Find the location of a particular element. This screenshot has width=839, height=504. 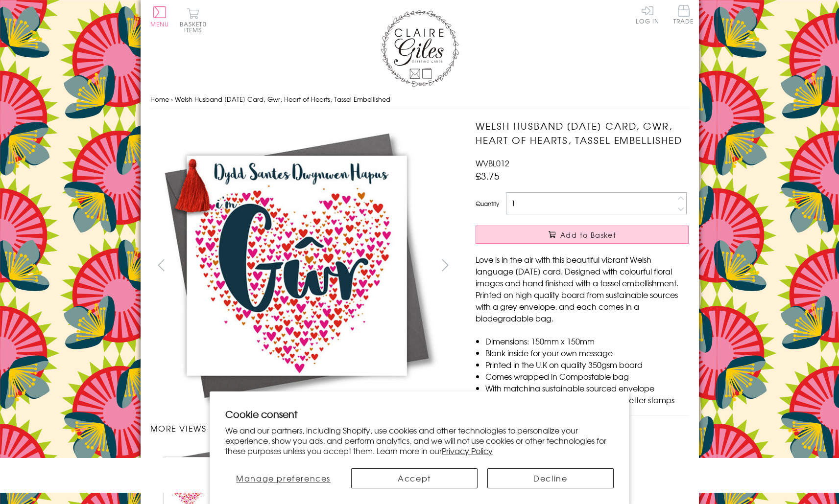

a: Trade is located at coordinates (683, 16).